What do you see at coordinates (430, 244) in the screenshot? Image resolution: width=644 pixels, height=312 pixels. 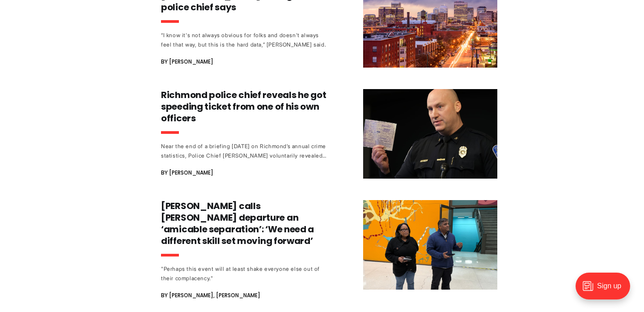 I see `img: Avula calls Bingham departure an ‘amicable separation’: ‘We need a different skill set moving for...` at bounding box center [430, 244].